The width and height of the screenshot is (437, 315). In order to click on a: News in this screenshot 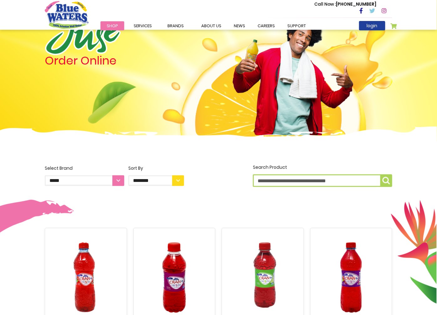, I will do `click(239, 26)`.